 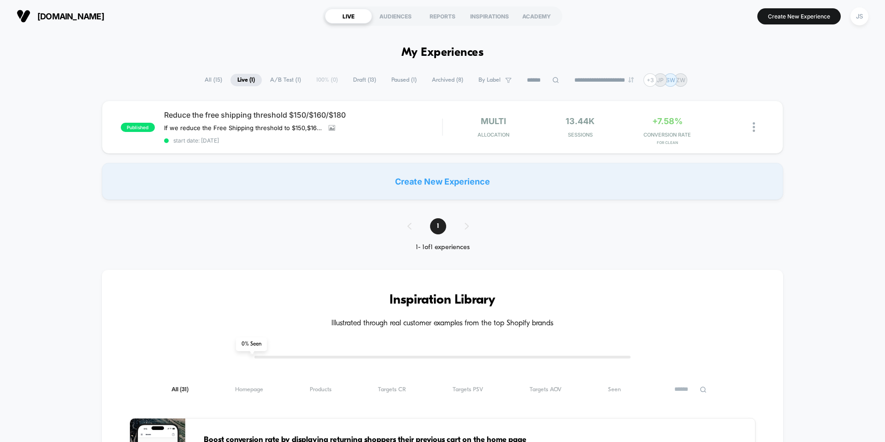 What do you see at coordinates (243, 128) in the screenshot?
I see `span: If we reduce the Free Shipping threshold to $150,$160 & $180,then conversions will increase,becau...` at bounding box center [243, 128].